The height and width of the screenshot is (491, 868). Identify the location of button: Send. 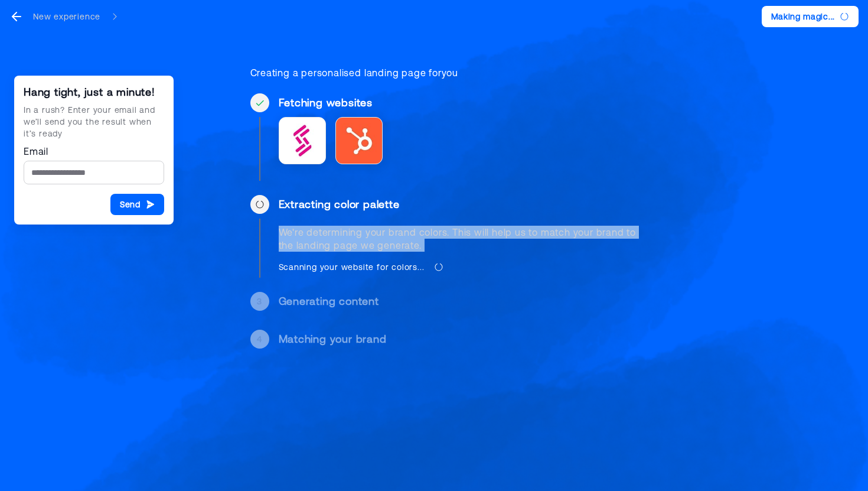
(137, 204).